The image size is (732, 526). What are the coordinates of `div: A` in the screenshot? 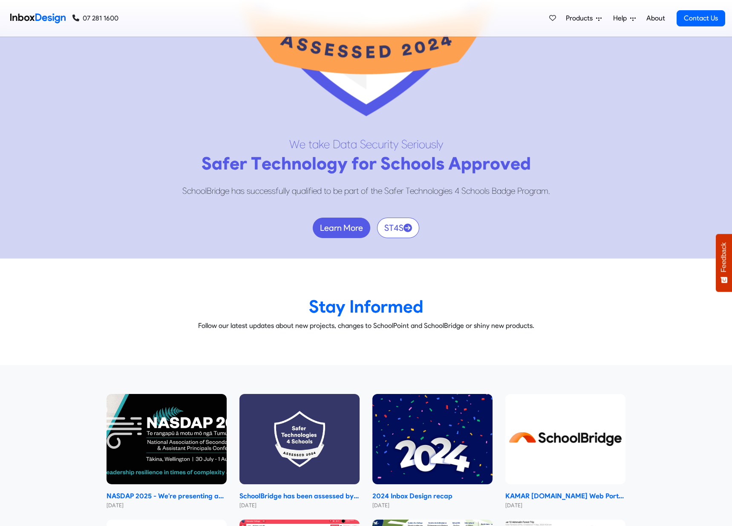 It's located at (455, 163).